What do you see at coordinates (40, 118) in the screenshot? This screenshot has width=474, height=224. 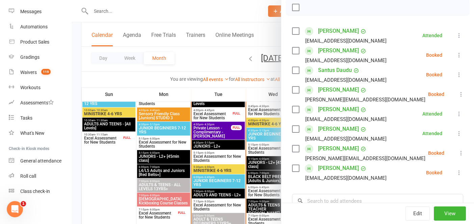 I see `a: Tasks` at bounding box center [40, 118].